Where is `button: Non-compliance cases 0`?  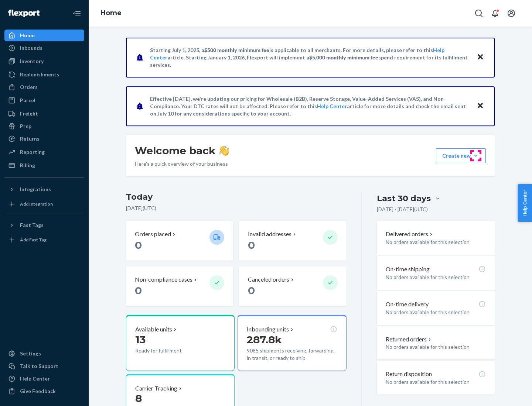 button: Non-compliance cases 0 is located at coordinates (180, 286).